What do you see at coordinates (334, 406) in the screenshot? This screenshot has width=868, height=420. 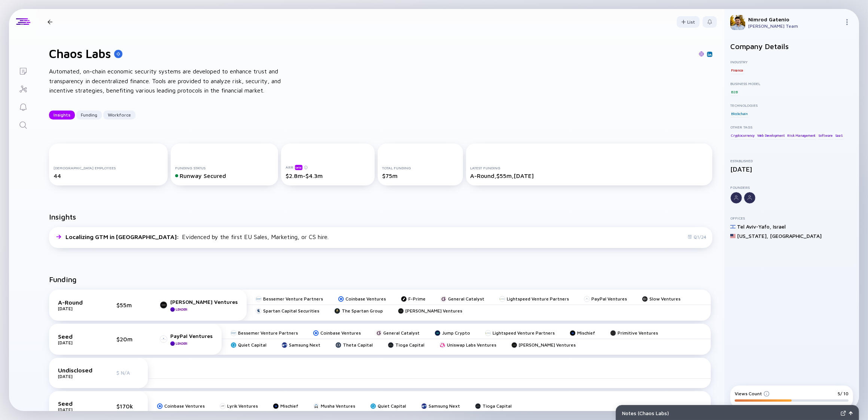 I see `a: Musha Ventures` at bounding box center [334, 406].